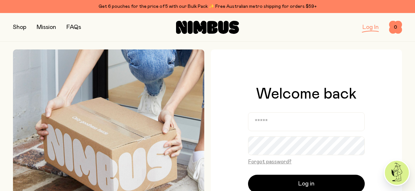  What do you see at coordinates (371, 27) in the screenshot?
I see `a: Log In` at bounding box center [371, 27].